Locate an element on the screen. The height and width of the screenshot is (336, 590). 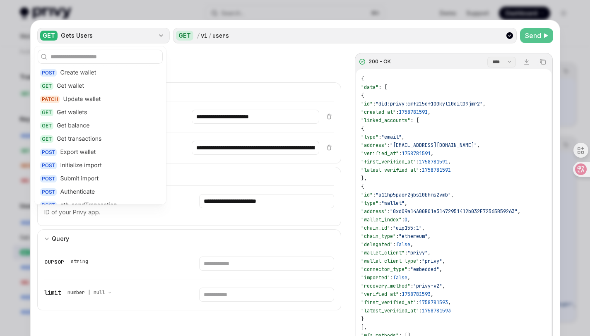
span: "delegated" is located at coordinates (377, 245).